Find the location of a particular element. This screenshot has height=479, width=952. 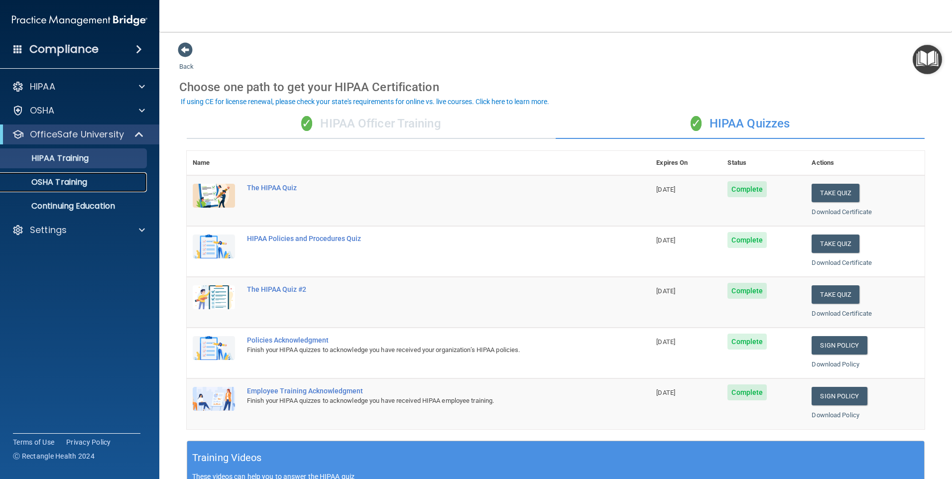

div: The HIPAA Quiz #2 is located at coordinates (424, 289).